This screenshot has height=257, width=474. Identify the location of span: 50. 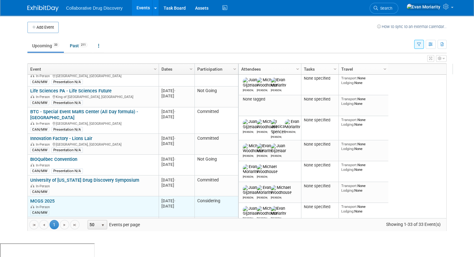
(93, 225).